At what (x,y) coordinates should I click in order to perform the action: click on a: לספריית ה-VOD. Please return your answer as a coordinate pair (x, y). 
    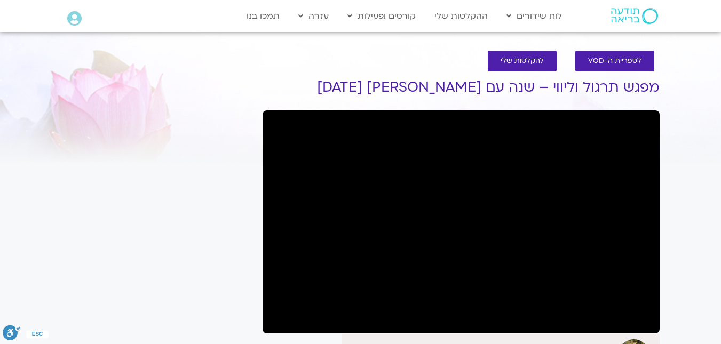
    Looking at the image, I should click on (615, 61).